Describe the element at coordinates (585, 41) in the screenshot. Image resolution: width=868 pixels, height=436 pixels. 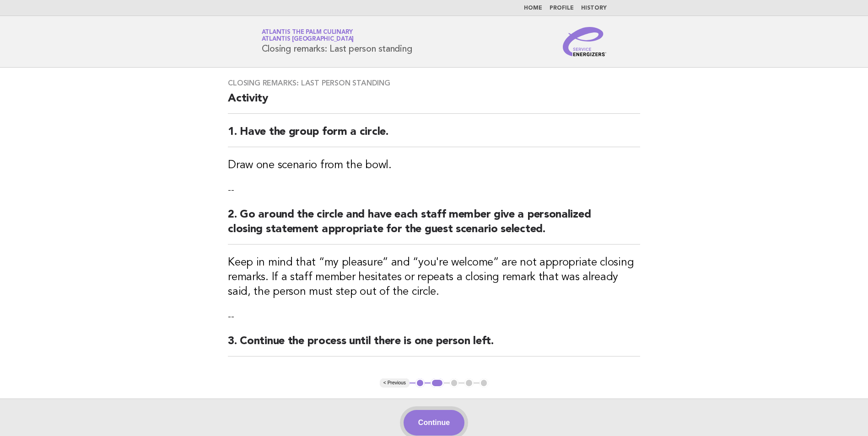
I see `img: Service Energizers` at that location.